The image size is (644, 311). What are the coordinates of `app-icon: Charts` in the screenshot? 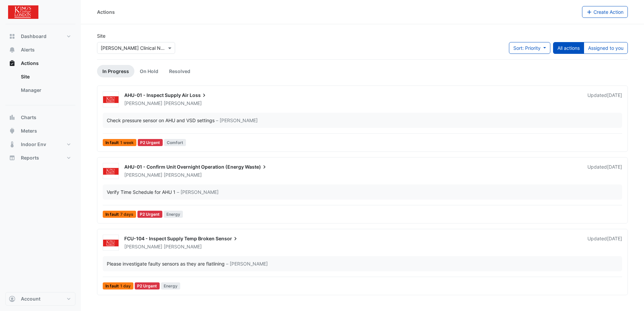 It's located at (12, 118).